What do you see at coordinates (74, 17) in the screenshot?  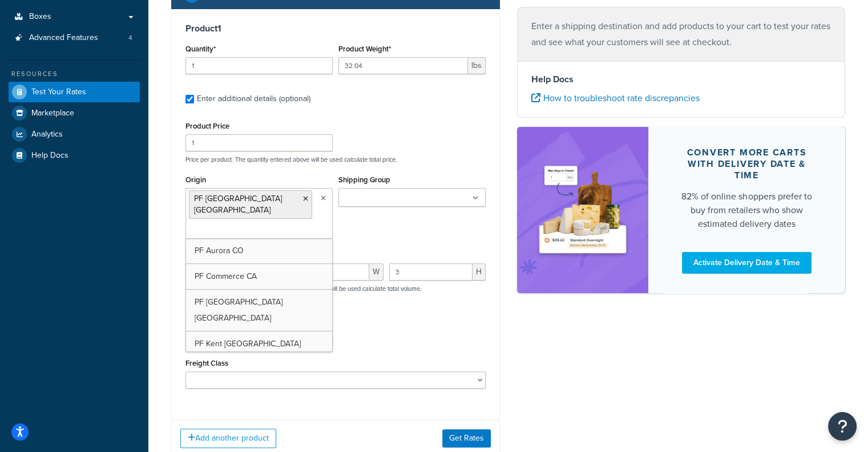 I see `li: Boxes` at bounding box center [74, 17].